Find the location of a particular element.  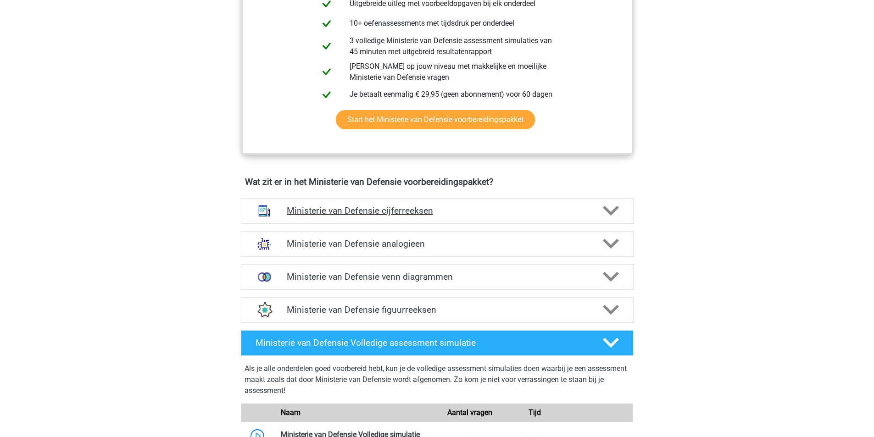

h4: Wat zit er in het Ministerie van Defensie voorbereidingspakket? is located at coordinates (437, 182).